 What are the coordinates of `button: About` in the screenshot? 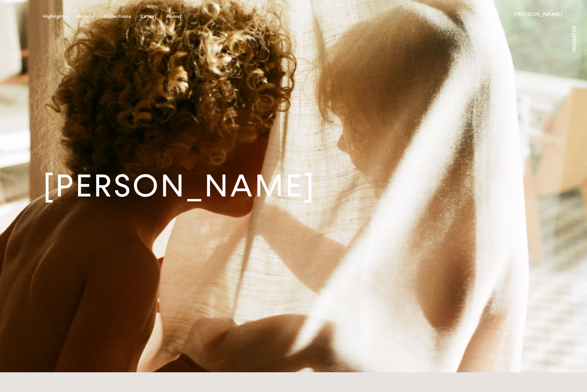 It's located at (178, 16).